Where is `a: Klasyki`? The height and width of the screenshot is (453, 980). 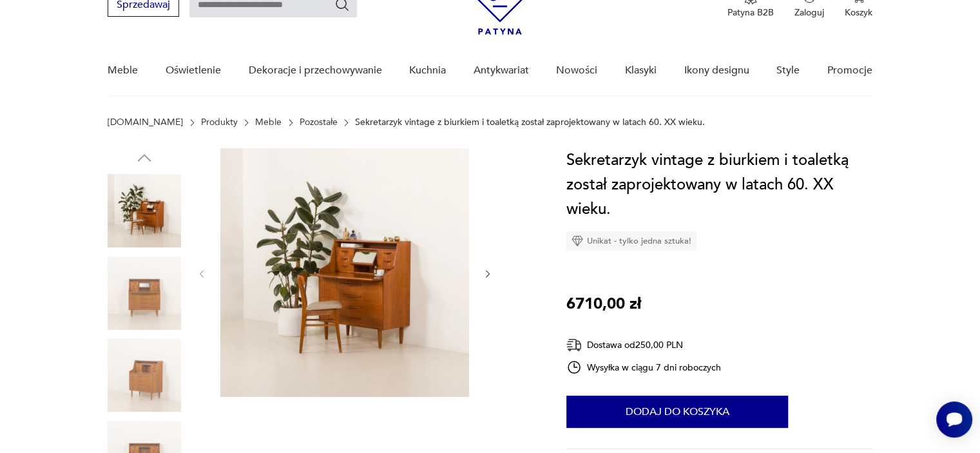 a: Klasyki is located at coordinates (641, 70).